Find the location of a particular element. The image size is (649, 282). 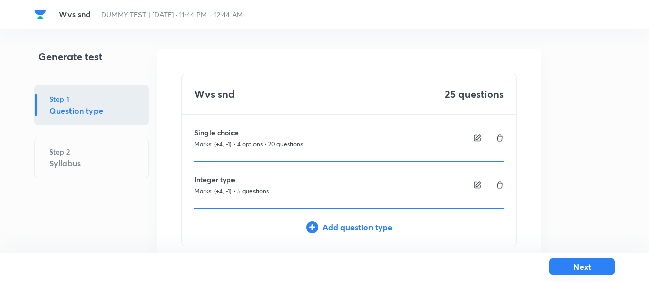

button: Next is located at coordinates (582, 266).